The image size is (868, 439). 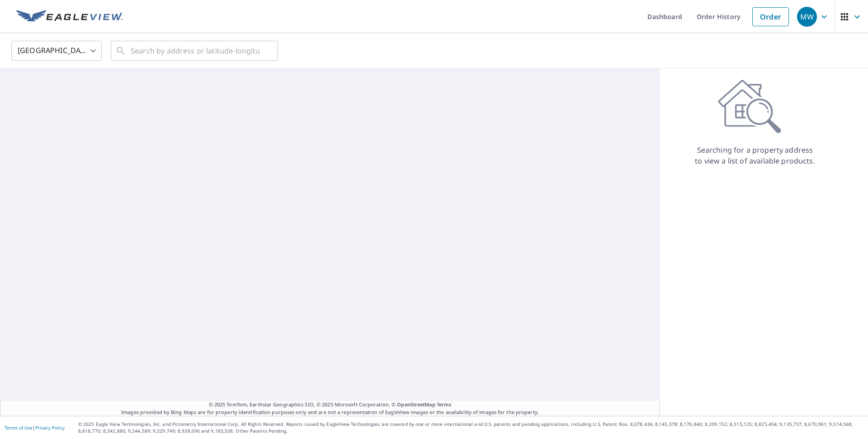 What do you see at coordinates (195, 51) in the screenshot?
I see `input: Search by address or latitude-longitude` at bounding box center [195, 51].